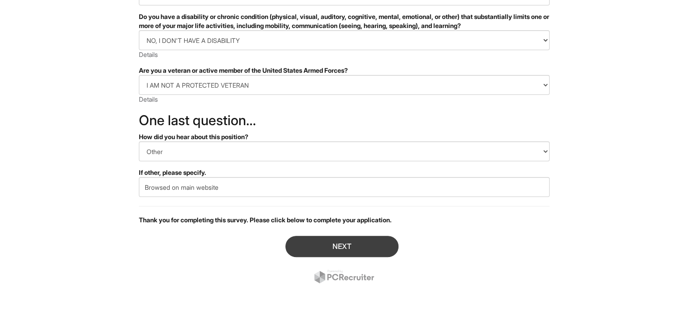 Image resolution: width=688 pixels, height=314 pixels. Describe the element at coordinates (344, 137) in the screenshot. I see `div: How did you hear about this position?` at that location.